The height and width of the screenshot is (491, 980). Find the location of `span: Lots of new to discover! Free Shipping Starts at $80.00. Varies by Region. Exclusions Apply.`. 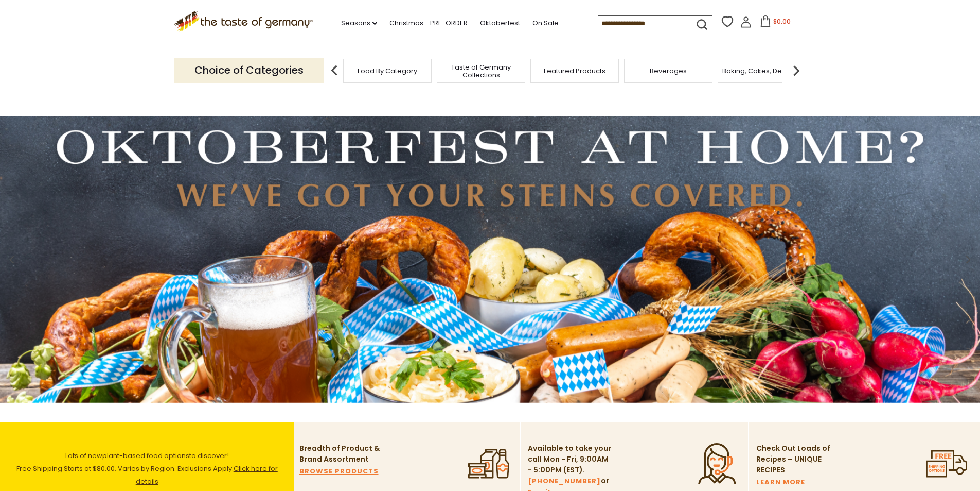

span: Lots of new to discover! Free Shipping Starts at $80.00. Varies by Region. Exclusions Apply. is located at coordinates (147, 468).